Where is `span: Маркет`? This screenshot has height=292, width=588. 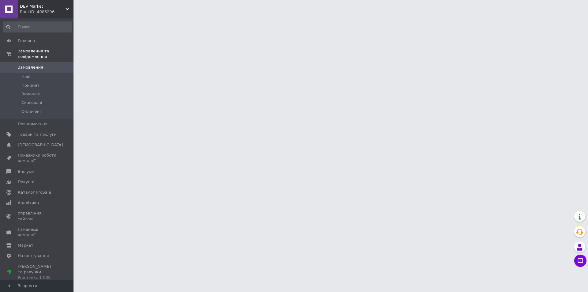
span: Маркет is located at coordinates (25, 245).